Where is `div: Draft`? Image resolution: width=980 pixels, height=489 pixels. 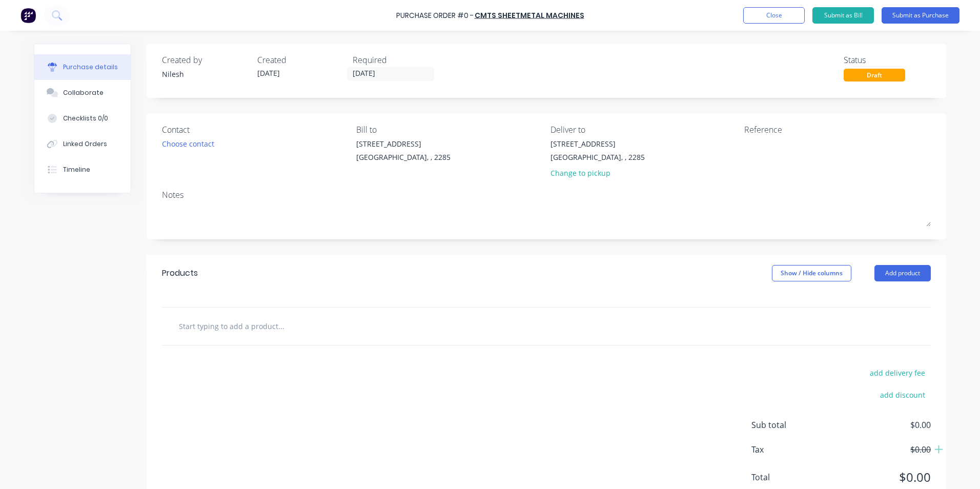
div: Draft is located at coordinates (875, 75).